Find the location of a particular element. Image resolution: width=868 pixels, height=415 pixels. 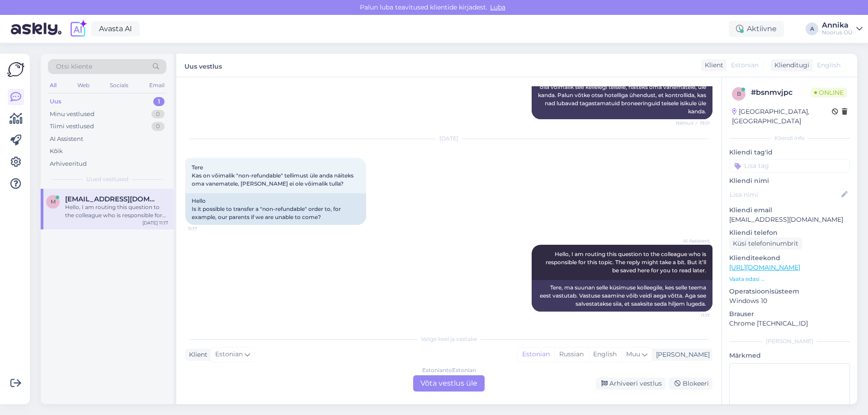

div: Küsi telefoninumbrit is located at coordinates (765, 244).